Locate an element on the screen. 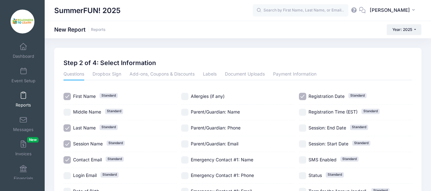 Image resolution: width=431 pixels, height=191 pixels. a: Dropbox Sign is located at coordinates (107, 75).